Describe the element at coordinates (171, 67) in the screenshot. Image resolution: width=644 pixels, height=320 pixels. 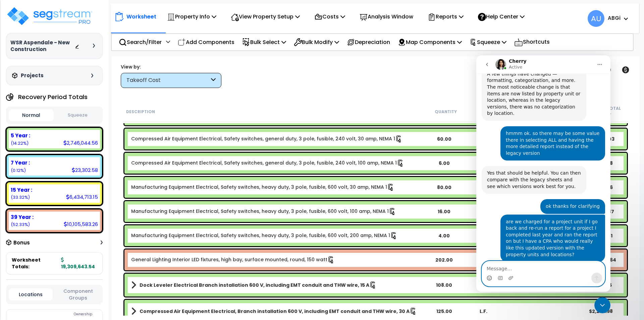
I see `div: View by:` at that location.